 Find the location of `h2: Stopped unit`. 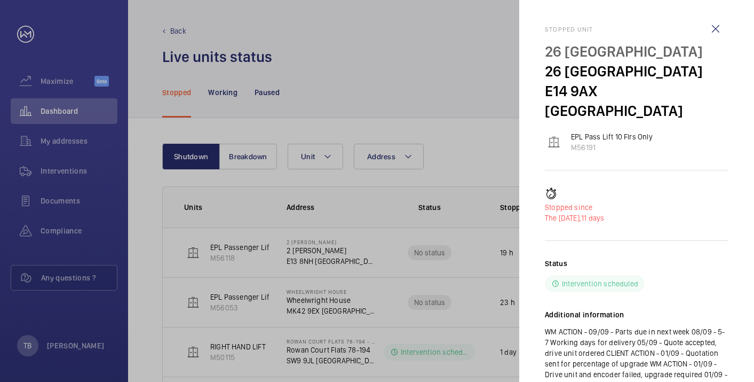

h2: Stopped unit is located at coordinates (637, 29).